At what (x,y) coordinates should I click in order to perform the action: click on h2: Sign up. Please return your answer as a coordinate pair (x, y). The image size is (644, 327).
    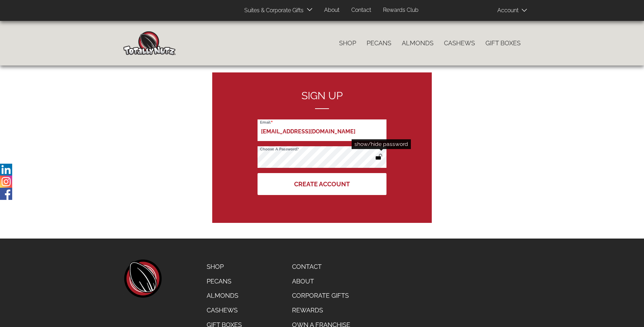
    Looking at the image, I should click on (322, 99).